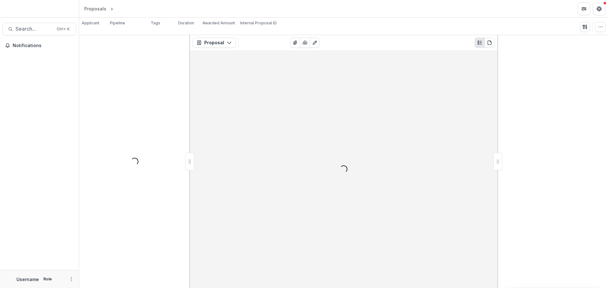  What do you see at coordinates (490, 43) in the screenshot?
I see `button: PDF view` at bounding box center [490, 43].